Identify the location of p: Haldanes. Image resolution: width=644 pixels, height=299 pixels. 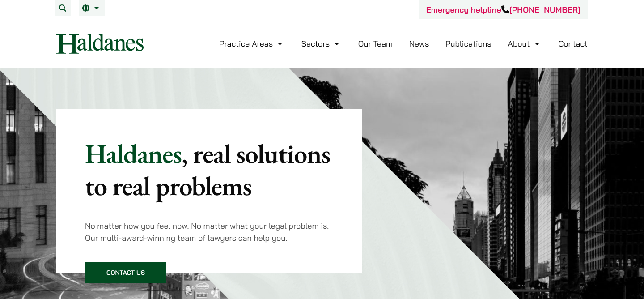
(209, 170).